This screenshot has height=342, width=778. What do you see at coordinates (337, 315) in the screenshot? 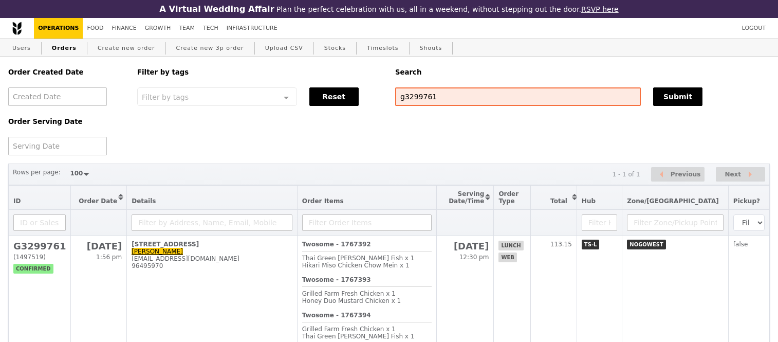
I see `b: Twosome - 1767394` at bounding box center [337, 315].